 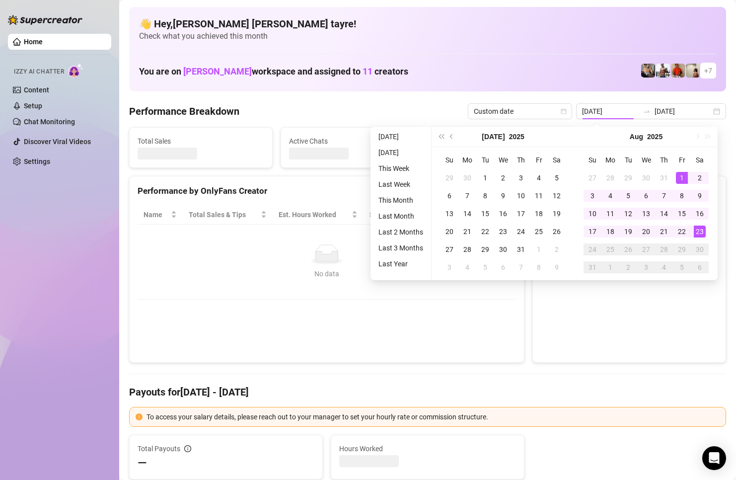 What do you see at coordinates (45, 20) in the screenshot?
I see `img: logo-BBDzfeDw.svg` at bounding box center [45, 20].